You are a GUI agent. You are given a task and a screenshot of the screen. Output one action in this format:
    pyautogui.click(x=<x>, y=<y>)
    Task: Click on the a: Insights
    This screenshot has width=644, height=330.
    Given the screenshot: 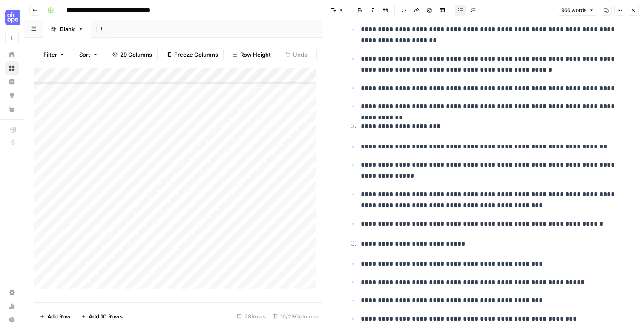 What is the action you would take?
    pyautogui.click(x=12, y=82)
    